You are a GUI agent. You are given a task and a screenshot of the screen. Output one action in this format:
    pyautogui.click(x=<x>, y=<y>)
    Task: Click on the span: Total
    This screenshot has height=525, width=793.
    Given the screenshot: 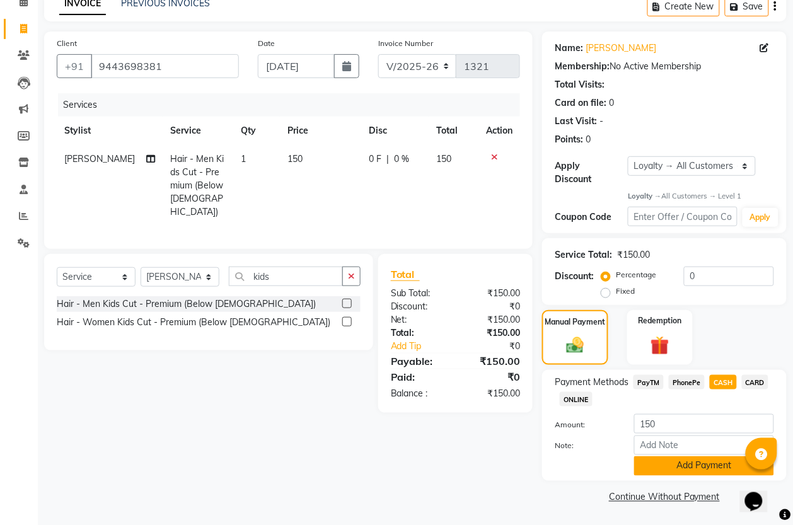 What is the action you would take?
    pyautogui.click(x=405, y=274)
    